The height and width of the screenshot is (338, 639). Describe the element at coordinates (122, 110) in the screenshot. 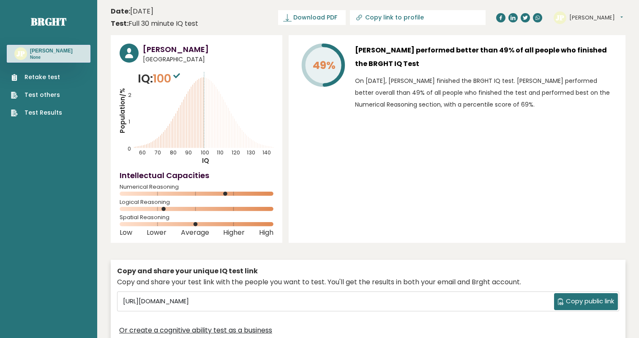

I see `tspan: Population/%` at that location.